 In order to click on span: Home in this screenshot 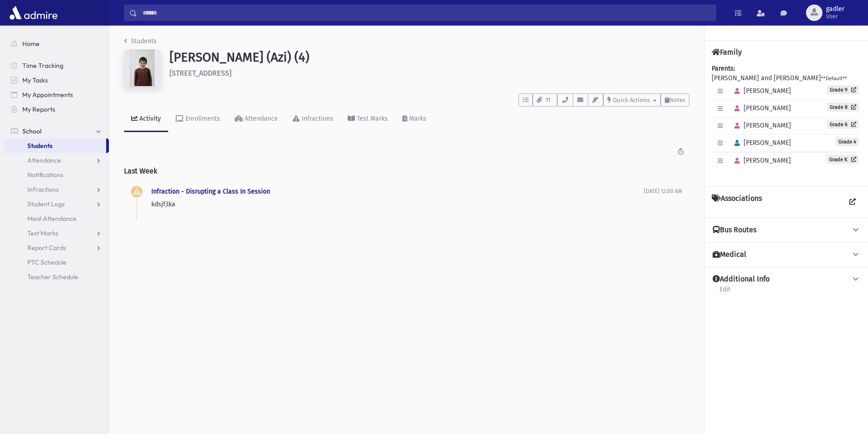, I will do `click(31, 44)`.